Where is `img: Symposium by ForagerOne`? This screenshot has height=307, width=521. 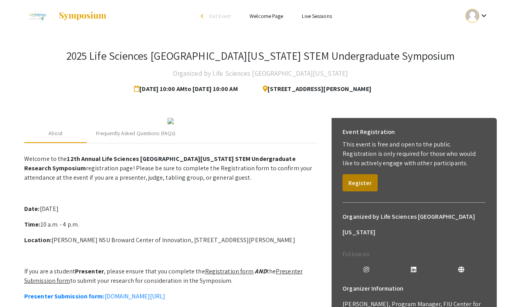
img: Symposium by ForagerOne is located at coordinates (82, 16).